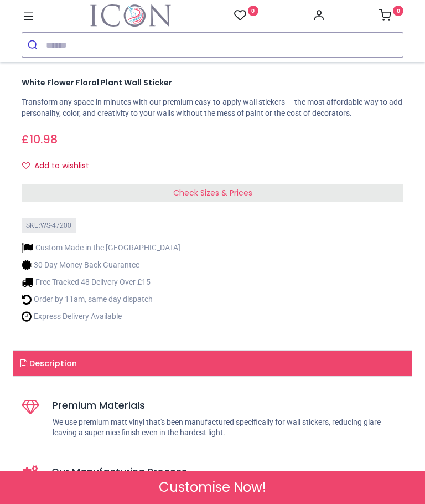 This screenshot has width=425, height=504. What do you see at coordinates (131, 16) in the screenshot?
I see `span: Logo of Icon Wall Stickers` at bounding box center [131, 16].